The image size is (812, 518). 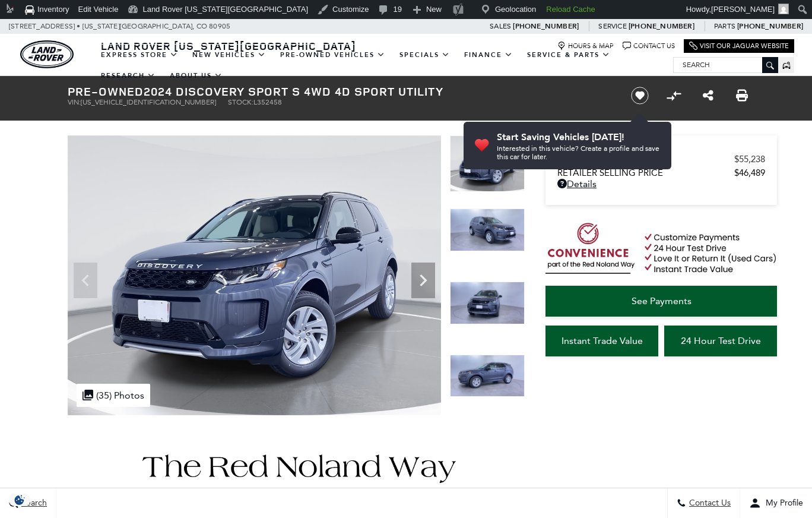 I want to click on a: Specials, so click(x=425, y=55).